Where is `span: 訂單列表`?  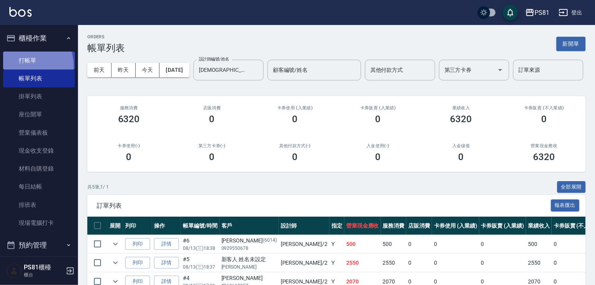
span: 訂單列表 is located at coordinates (324, 205).